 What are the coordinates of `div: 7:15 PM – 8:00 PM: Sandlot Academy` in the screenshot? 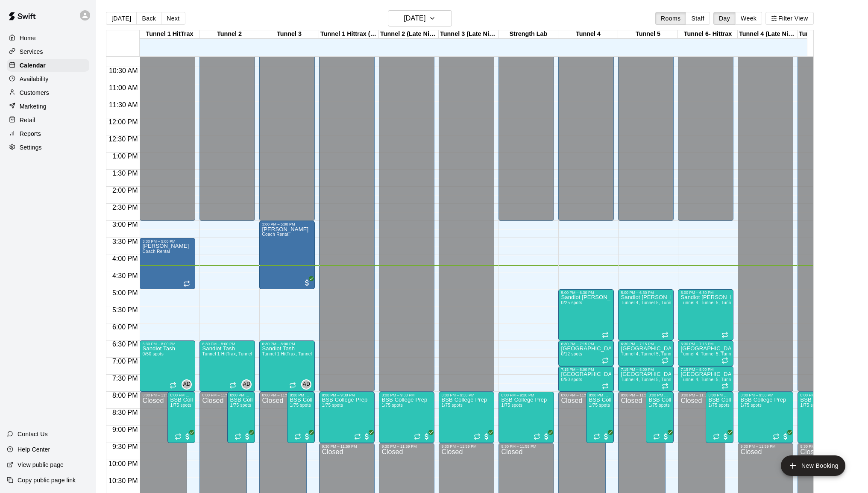 It's located at (706, 379).